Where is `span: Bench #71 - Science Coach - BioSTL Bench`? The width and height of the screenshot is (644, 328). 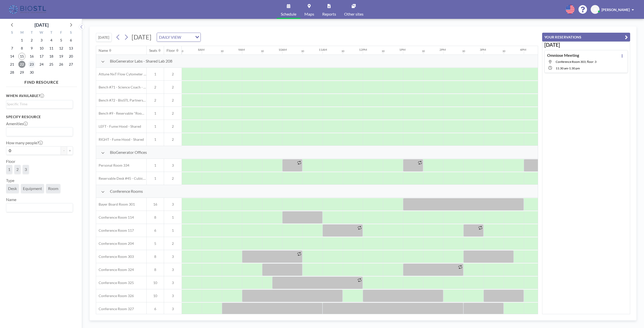 span: Bench #71 - Science Coach - BioSTL Bench is located at coordinates (121, 87).